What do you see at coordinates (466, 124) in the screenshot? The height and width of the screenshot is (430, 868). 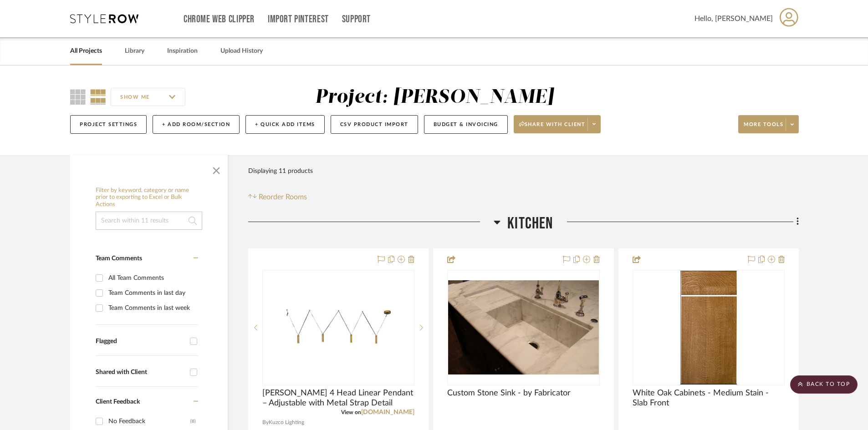 I see `button: Budget & Invoicing` at bounding box center [466, 124].